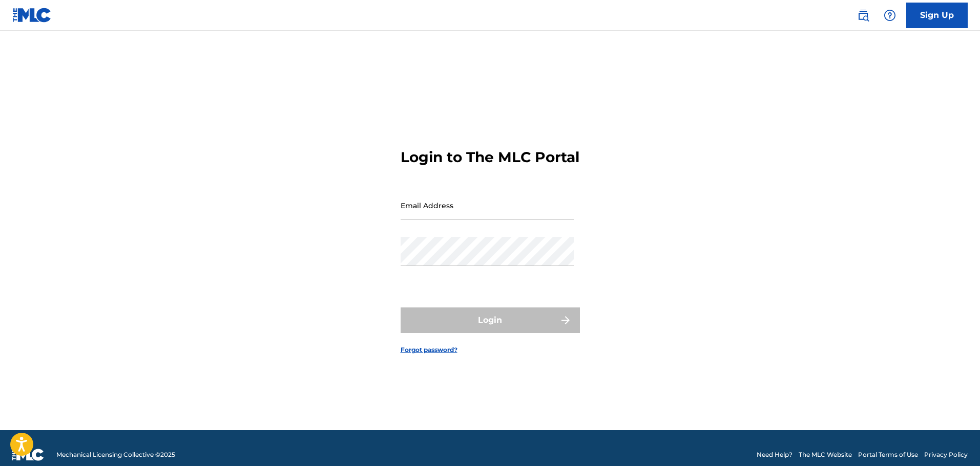 The image size is (980, 466). What do you see at coordinates (115, 455) in the screenshot?
I see `span: Mechanical Licensing Collective © 2025` at bounding box center [115, 455].